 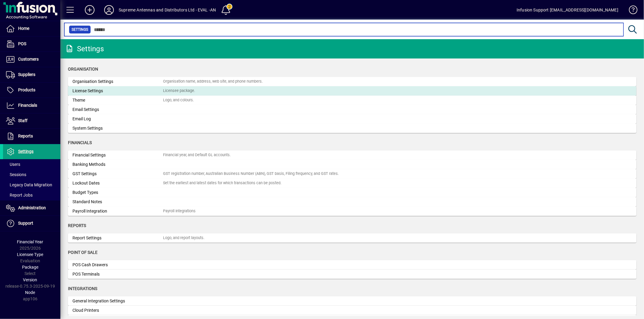 What do you see at coordinates (90, 10) in the screenshot?
I see `button: Add` at bounding box center [90, 10].